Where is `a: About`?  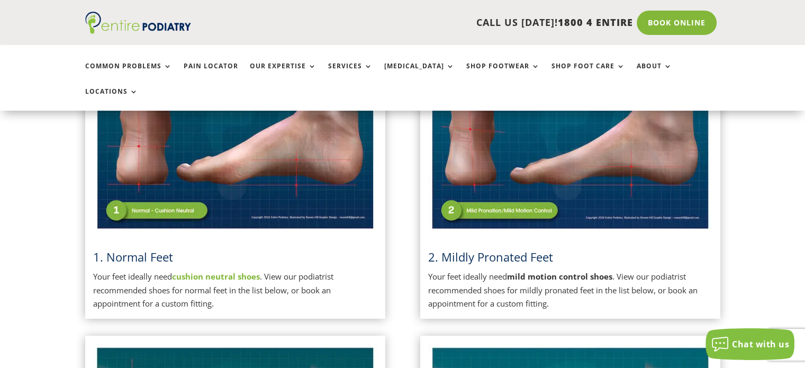
a: About is located at coordinates (654, 74).